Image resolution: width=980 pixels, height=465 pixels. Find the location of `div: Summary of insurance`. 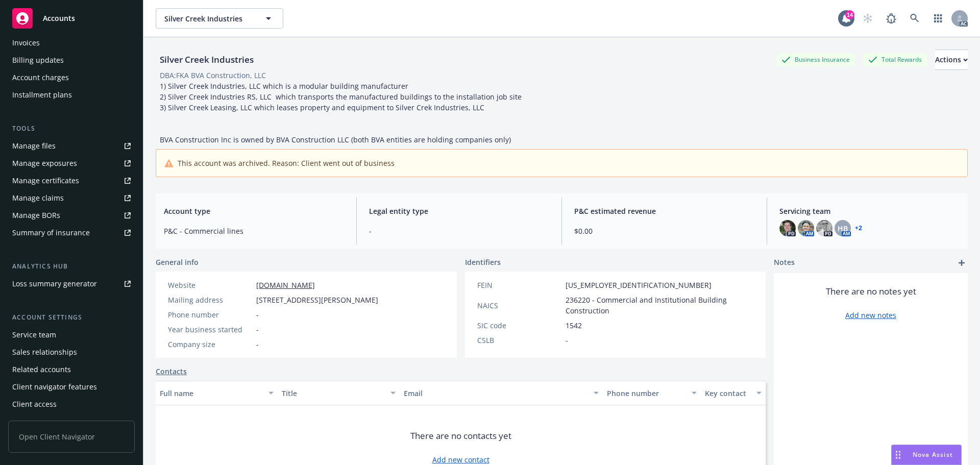

div: Summary of insurance is located at coordinates (51, 233).